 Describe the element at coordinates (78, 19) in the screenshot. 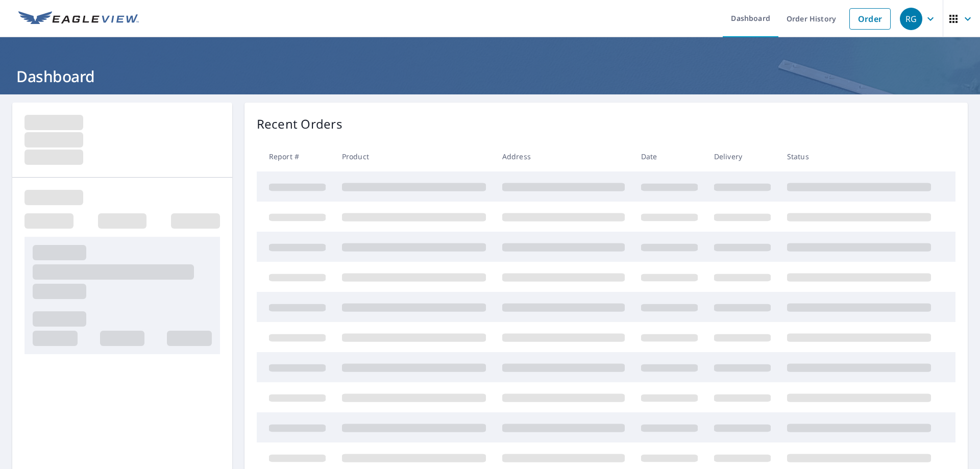

I see `img: EV Logo` at that location.